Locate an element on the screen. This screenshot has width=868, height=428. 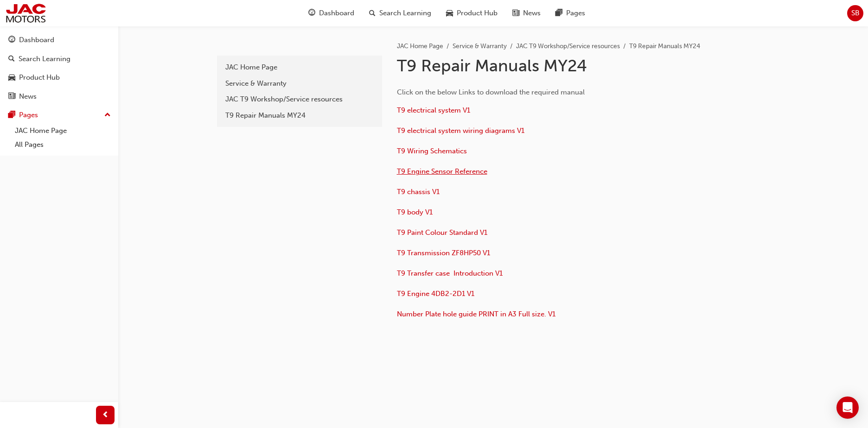
span: T9 body V1 is located at coordinates (415, 212).